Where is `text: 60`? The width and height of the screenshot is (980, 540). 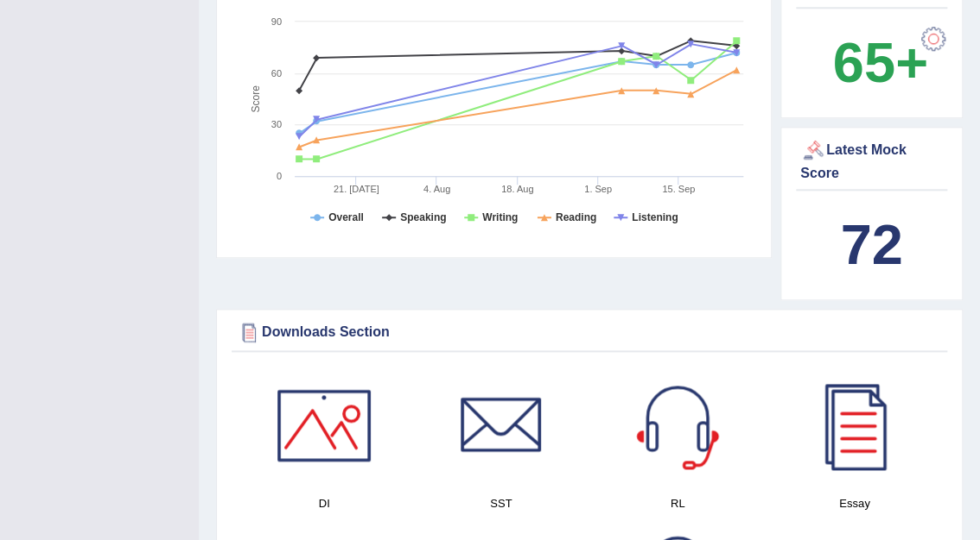 text: 60 is located at coordinates (277, 74).